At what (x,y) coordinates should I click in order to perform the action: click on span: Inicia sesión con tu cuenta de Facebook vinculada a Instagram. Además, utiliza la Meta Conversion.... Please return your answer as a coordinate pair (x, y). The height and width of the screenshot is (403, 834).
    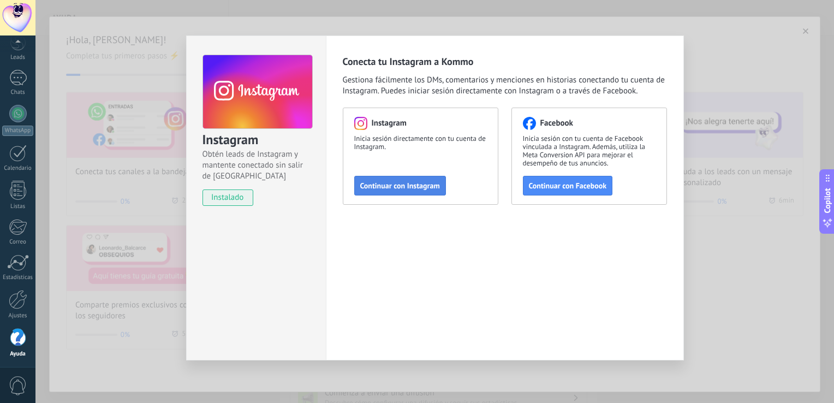
    Looking at the image, I should click on (589, 151).